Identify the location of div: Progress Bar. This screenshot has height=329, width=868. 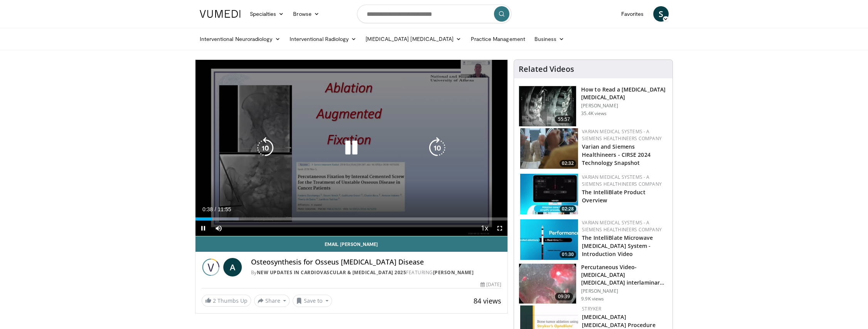
(352, 219).